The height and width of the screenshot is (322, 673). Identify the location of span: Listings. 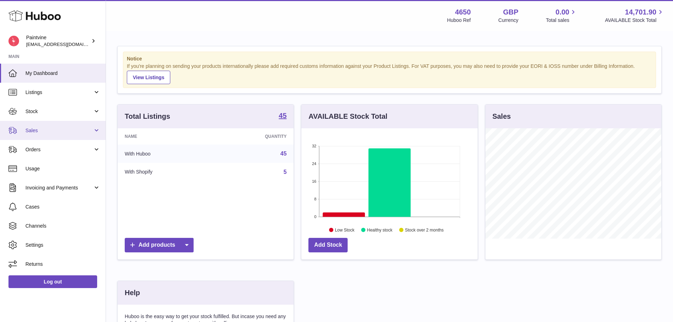
(59, 92).